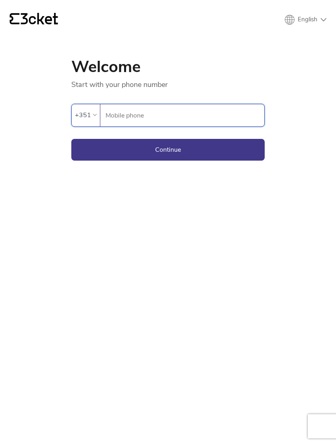 This screenshot has height=444, width=336. What do you see at coordinates (168, 150) in the screenshot?
I see `button: Continue` at bounding box center [168, 150].